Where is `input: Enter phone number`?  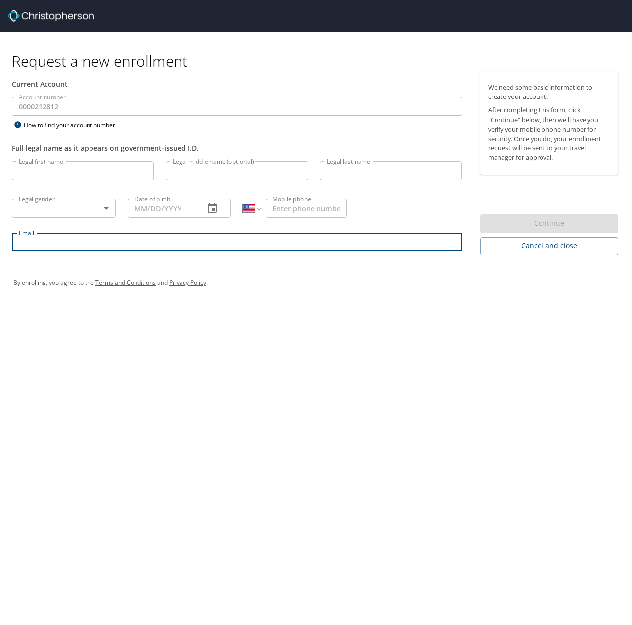
input: Enter phone number is located at coordinates (306, 208).